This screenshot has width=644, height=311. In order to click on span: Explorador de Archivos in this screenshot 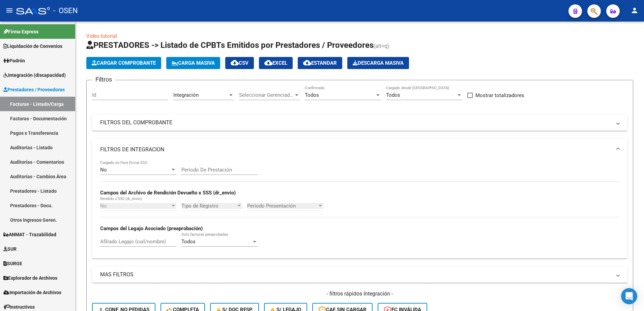, I will do `click(30, 278)`.